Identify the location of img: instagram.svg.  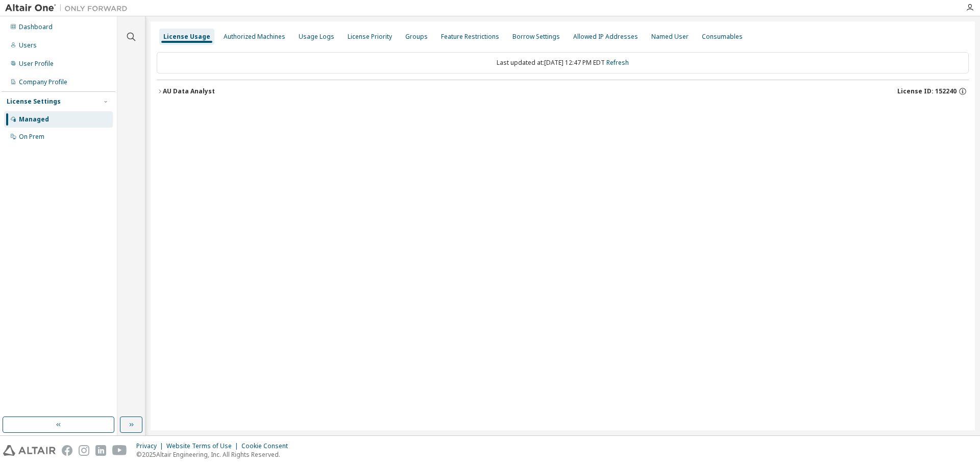
(83, 450).